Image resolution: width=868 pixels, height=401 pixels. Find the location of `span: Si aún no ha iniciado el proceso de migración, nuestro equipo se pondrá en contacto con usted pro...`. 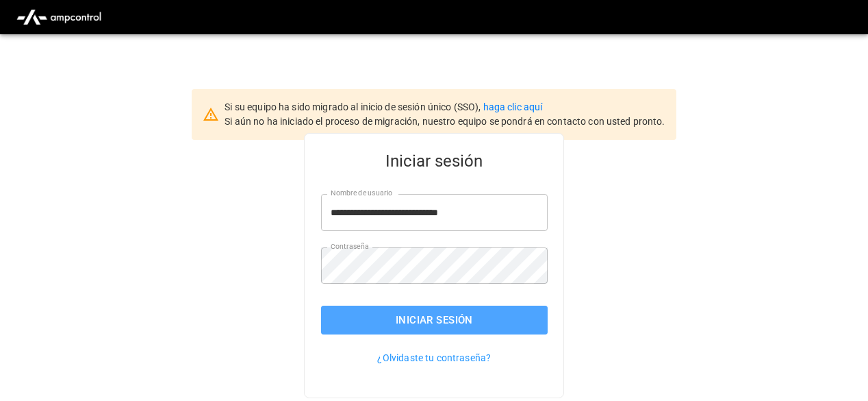

span: Si aún no ha iniciado el proceso de migración, nuestro equipo se pondrá en contacto con usted pro... is located at coordinates (444, 122).